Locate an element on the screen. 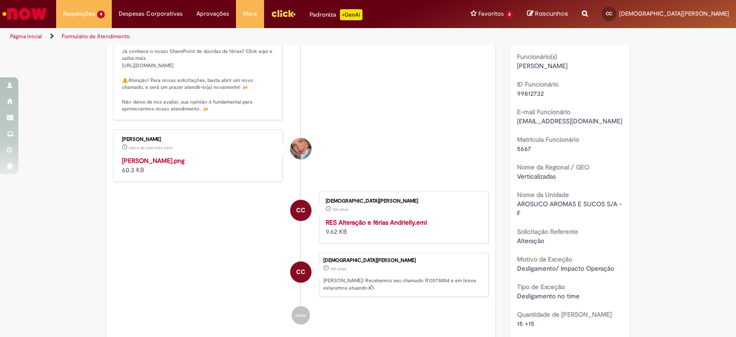 This screenshot has width=736, height=337. span: Aprovações is located at coordinates (212, 14).